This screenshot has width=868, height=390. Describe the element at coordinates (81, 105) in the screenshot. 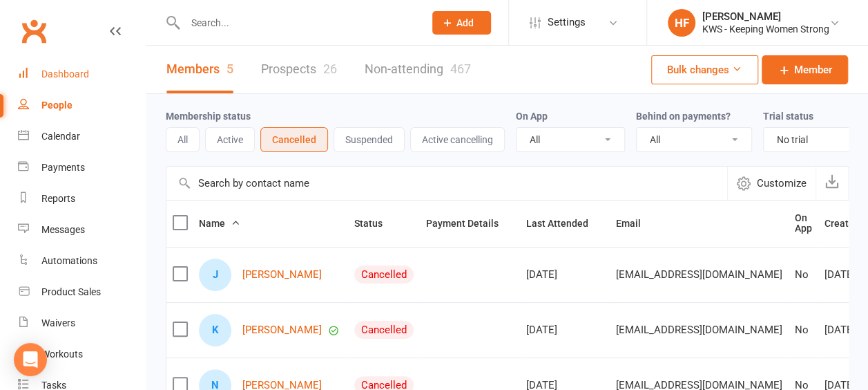

I see `a: People` at that location.